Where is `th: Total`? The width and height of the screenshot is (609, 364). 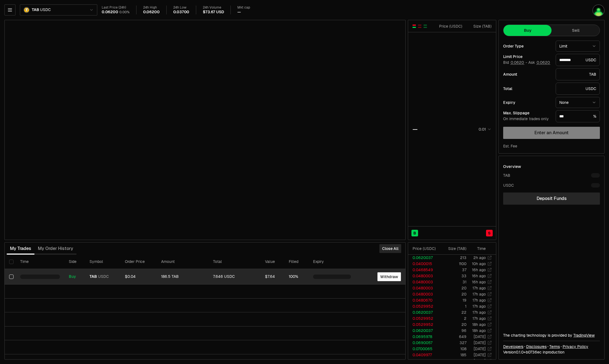 th: Total is located at coordinates (234, 262).